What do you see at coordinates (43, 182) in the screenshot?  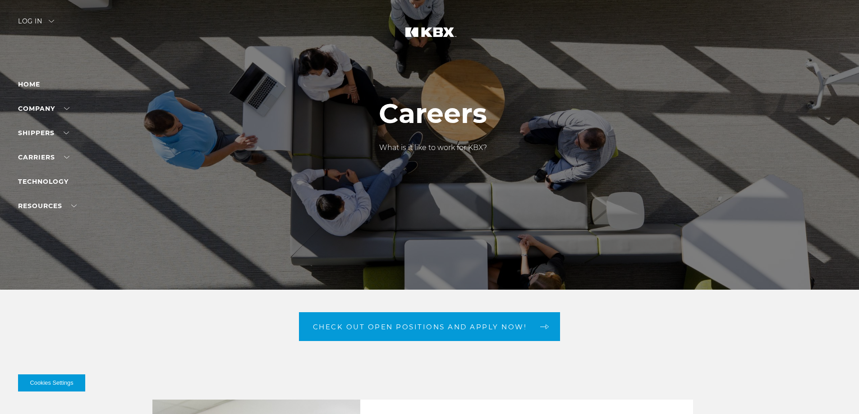 I see `a: Technology` at bounding box center [43, 182].